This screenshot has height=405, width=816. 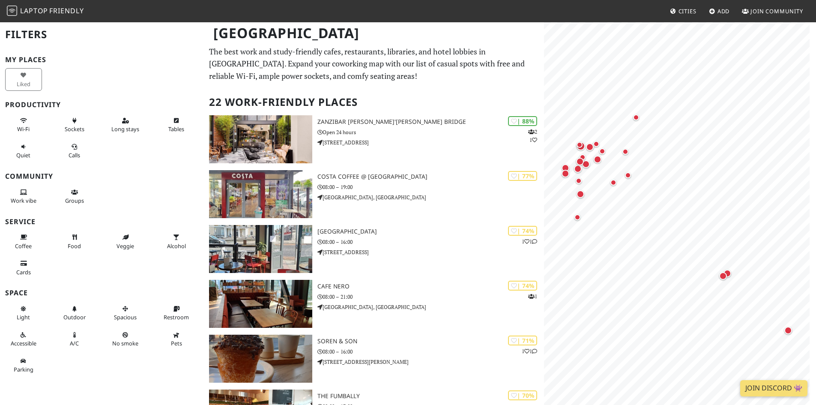 What do you see at coordinates (523, 121) in the screenshot?
I see `div: | 88%` at bounding box center [523, 121].